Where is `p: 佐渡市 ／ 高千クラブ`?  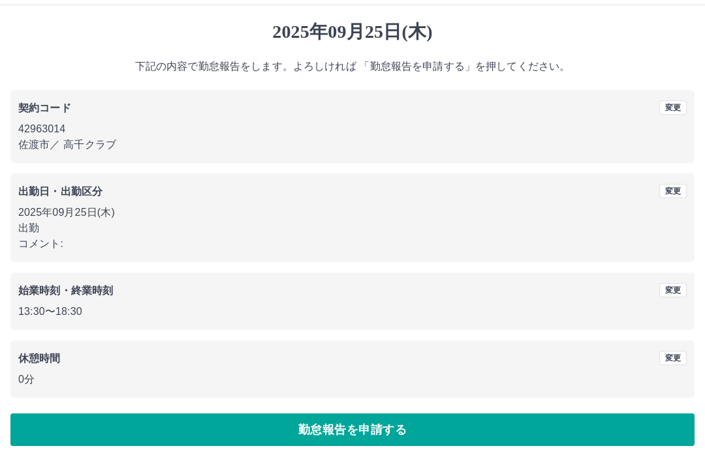
p: 佐渡市 ／ 高千クラブ is located at coordinates (352, 145).